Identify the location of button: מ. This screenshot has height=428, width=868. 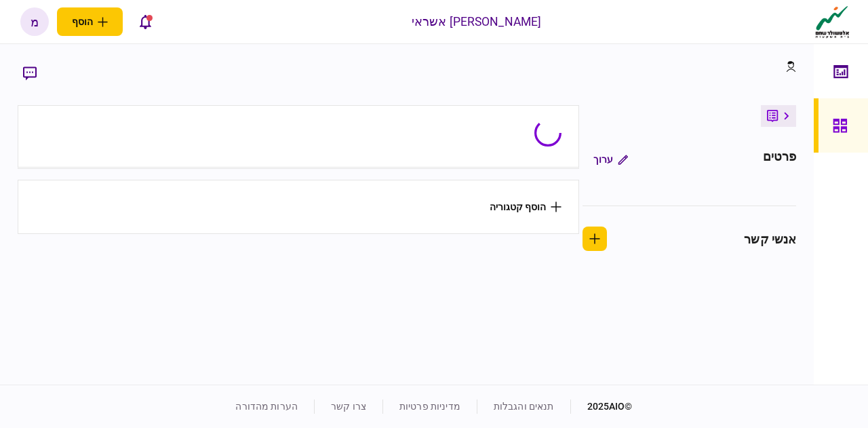
(35, 22).